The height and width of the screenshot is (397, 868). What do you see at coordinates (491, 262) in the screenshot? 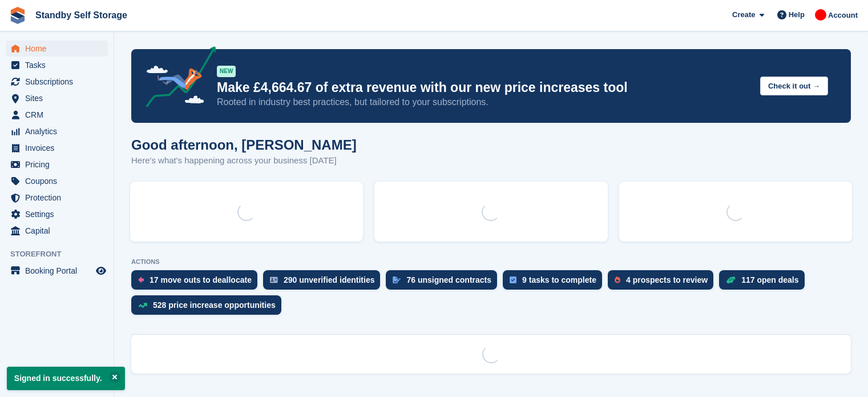
I see `p: ACTIONS` at bounding box center [491, 262].